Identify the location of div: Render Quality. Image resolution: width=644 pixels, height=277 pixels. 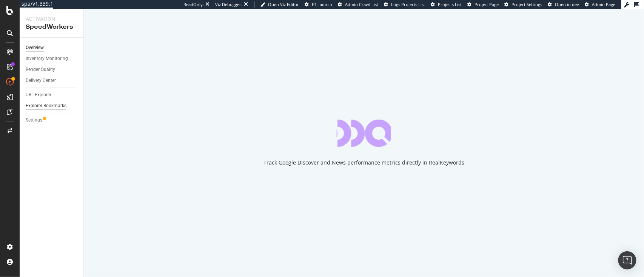
(41, 69).